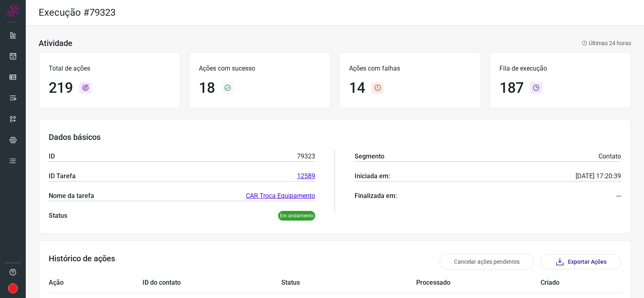 Image resolution: width=644 pixels, height=298 pixels. I want to click on a: 12589, so click(306, 176).